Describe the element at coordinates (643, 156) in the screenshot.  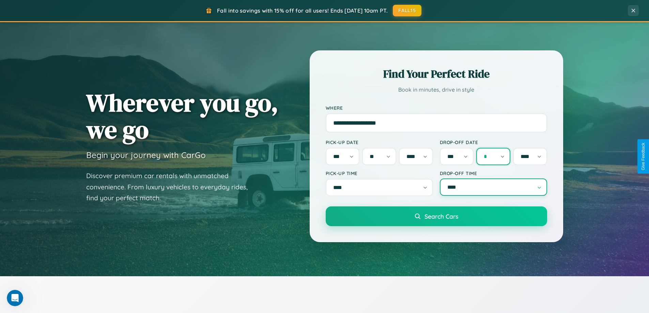
I see `div: Give Feedback` at that location.